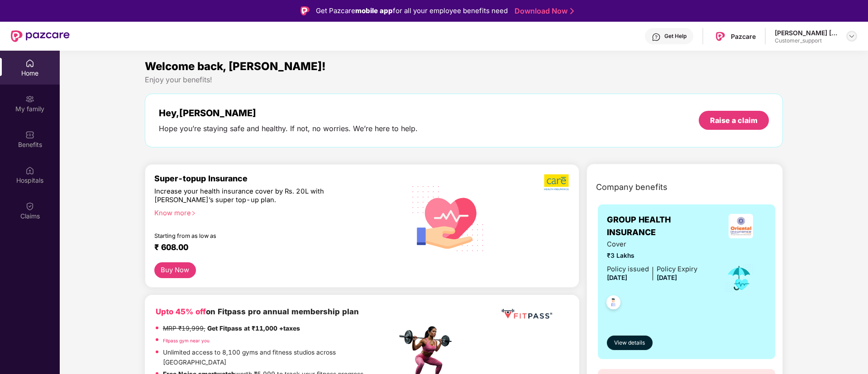 Image resolution: width=868 pixels, height=374 pixels. What do you see at coordinates (613, 303) in the screenshot?
I see `img: svg+xml;base64,PHN2ZyB4bWxucz0iaHR0cDovL3d3dy53My5vcmcvMjAwMC9zdmciIHdpZHRoPSI0OC45NDMiIGhlaWdodD...` at bounding box center [613, 303].